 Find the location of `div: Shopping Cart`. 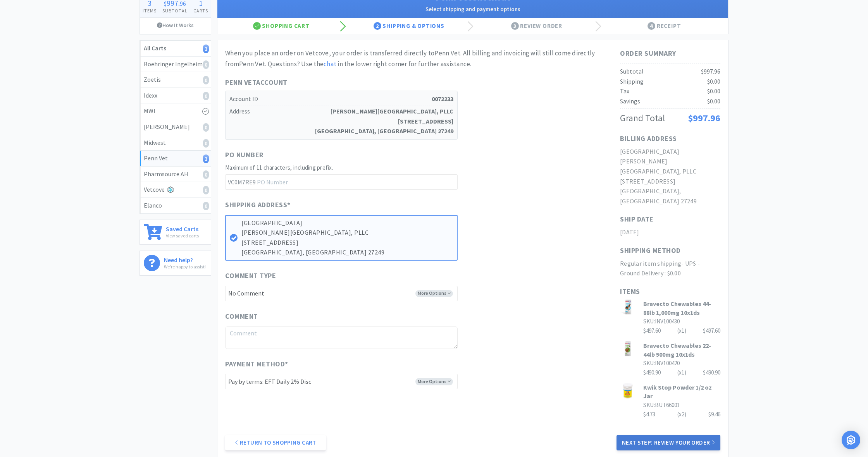

div: Shopping Cart is located at coordinates (281, 26).